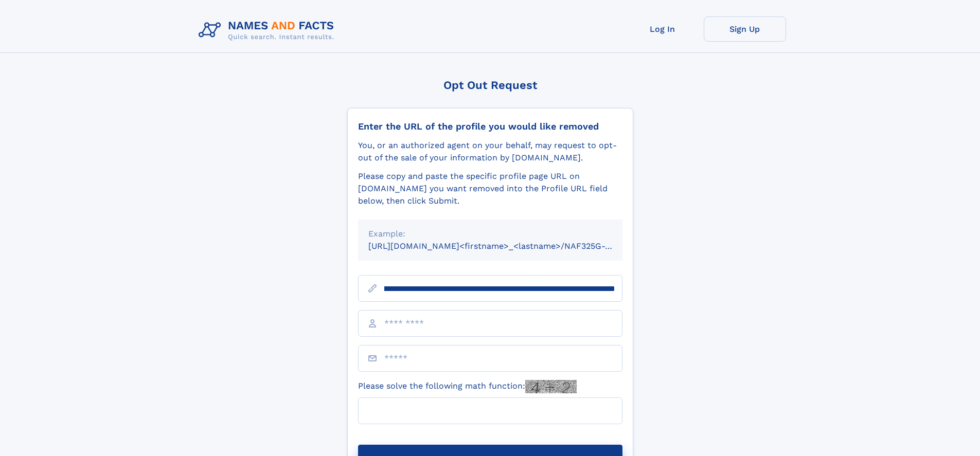 The width and height of the screenshot is (980, 456). I want to click on div: Example:, so click(490, 234).